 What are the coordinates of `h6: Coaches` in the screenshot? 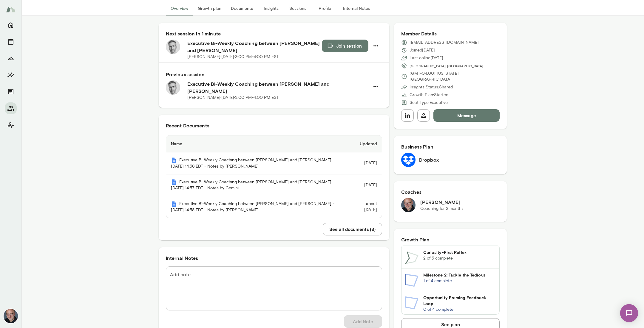 It's located at (450, 192).